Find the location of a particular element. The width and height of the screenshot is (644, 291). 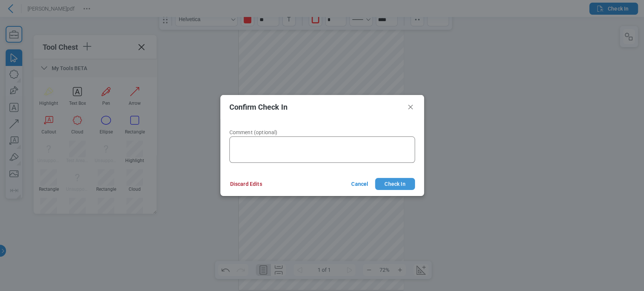

button: Discard Edits is located at coordinates (246, 184).